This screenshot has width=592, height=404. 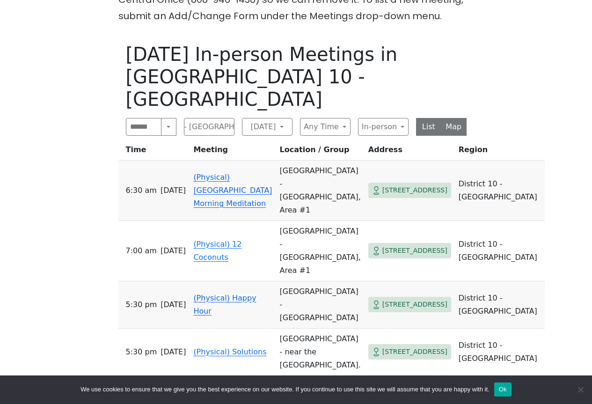 What do you see at coordinates (141, 251) in the screenshot?
I see `span: 7:00 AM` at bounding box center [141, 251].